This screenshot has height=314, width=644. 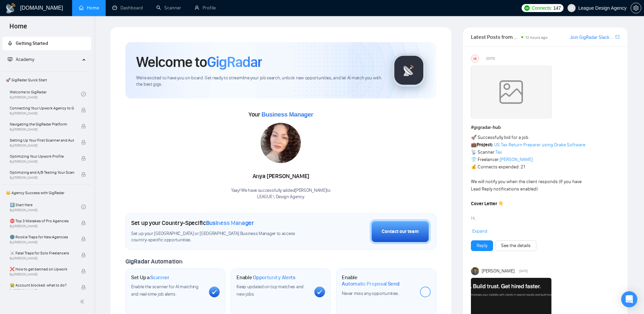 What do you see at coordinates (487, 204) in the screenshot?
I see `strong: Cover Letter 👇` at bounding box center [487, 204].